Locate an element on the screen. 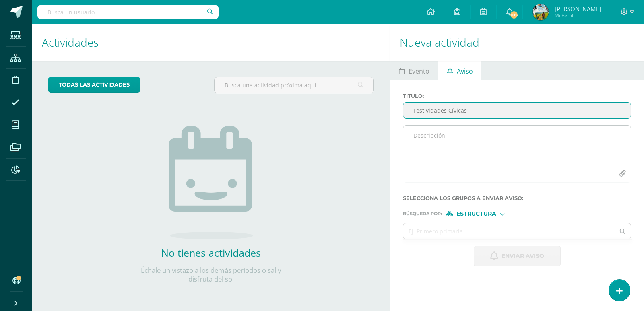 This screenshot has height=311, width=644. div: [object Object] is located at coordinates (476, 213).